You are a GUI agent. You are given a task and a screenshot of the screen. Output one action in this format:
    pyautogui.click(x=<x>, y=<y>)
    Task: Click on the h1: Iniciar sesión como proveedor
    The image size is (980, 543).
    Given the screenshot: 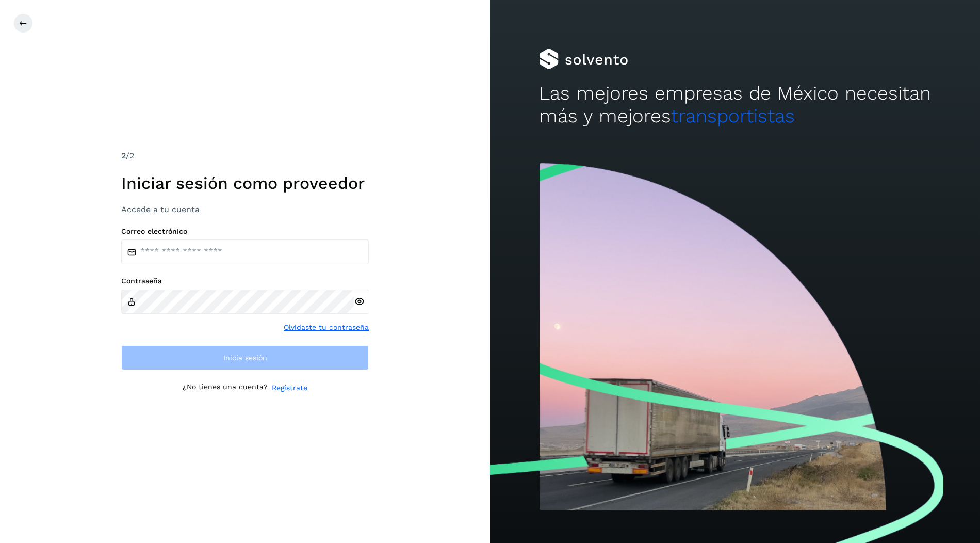 What is the action you would take?
    pyautogui.click(x=245, y=183)
    